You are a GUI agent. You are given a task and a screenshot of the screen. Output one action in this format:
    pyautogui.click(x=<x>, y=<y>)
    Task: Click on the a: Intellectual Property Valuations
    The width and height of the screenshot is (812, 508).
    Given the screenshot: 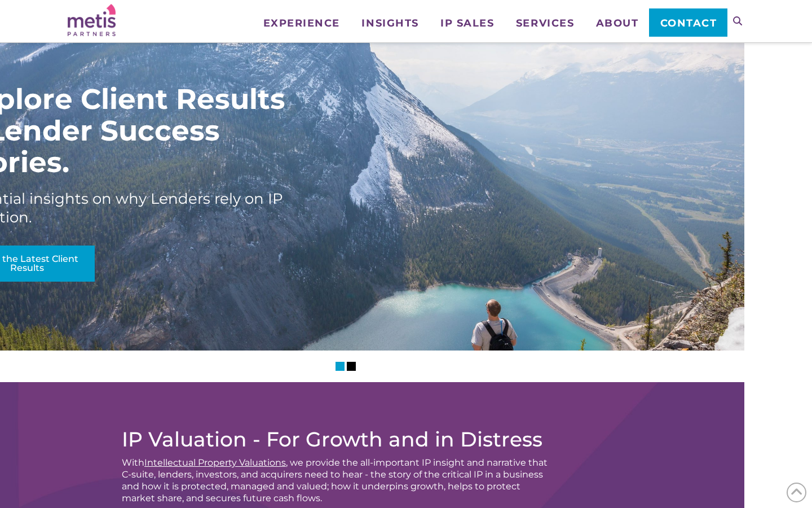 What is the action you would take?
    pyautogui.click(x=215, y=463)
    